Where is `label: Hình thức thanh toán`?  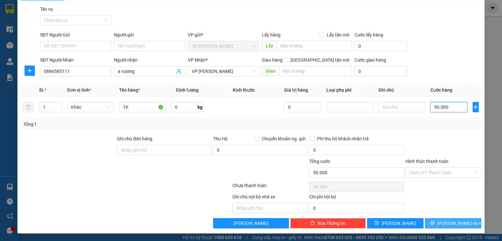
label: Hình thức thanh toán is located at coordinates (427, 161).